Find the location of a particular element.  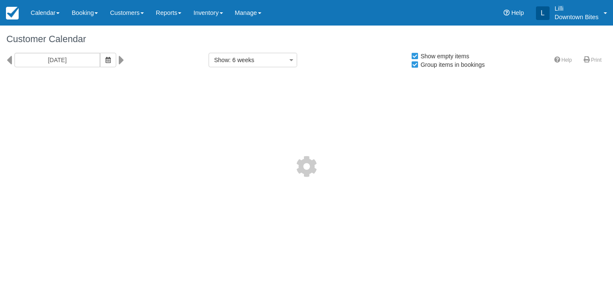

i: Help is located at coordinates (507, 13).